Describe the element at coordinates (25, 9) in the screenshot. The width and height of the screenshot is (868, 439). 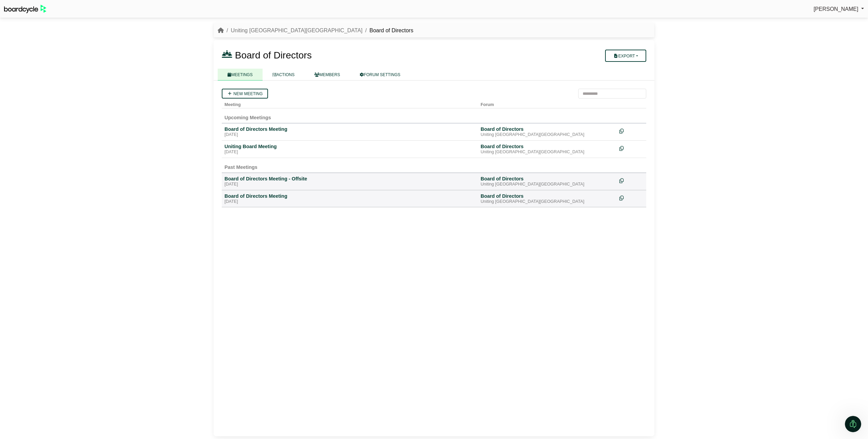
I see `img: BoardcycleBlackGreen-aaafeed430059cb809a45853b8cf6d952af9d84e6e89e1f1685b34bfd5cb7d64.svg` at that location.